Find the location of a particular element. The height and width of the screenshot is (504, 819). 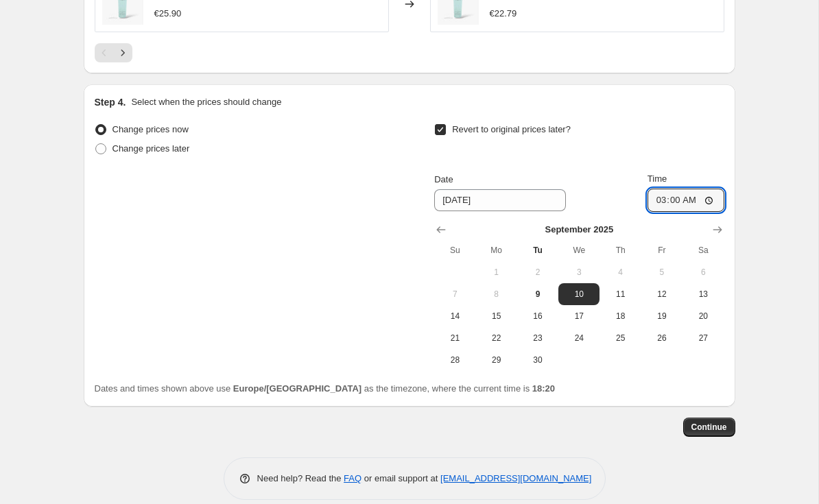

span: Sa is located at coordinates (704, 250).